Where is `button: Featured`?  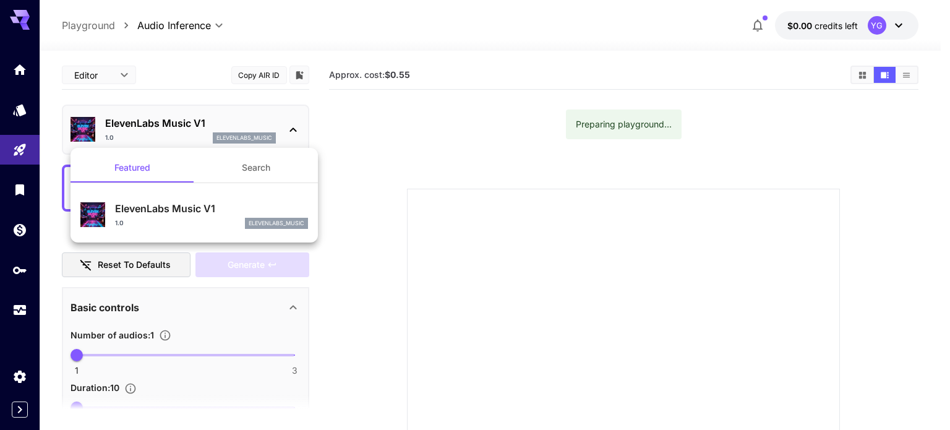
button: Featured is located at coordinates (132, 168).